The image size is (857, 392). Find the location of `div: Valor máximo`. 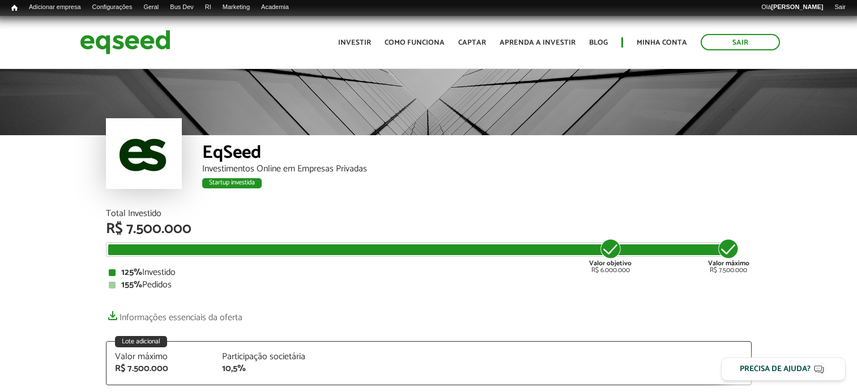

div: Valor máximo is located at coordinates (160, 357).